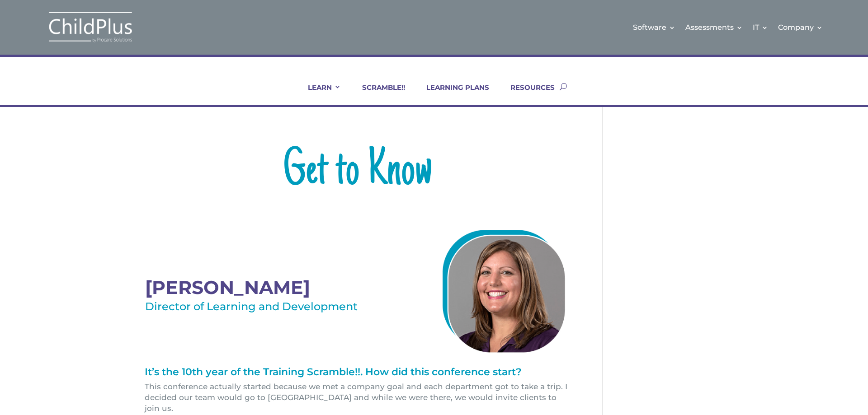  I want to click on a: Software, so click(654, 27).